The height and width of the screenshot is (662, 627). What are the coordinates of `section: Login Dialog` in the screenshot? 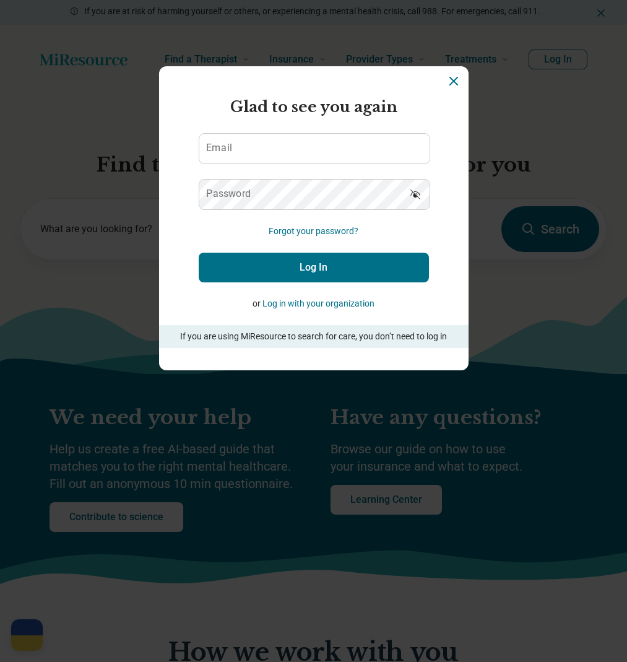 It's located at (314, 218).